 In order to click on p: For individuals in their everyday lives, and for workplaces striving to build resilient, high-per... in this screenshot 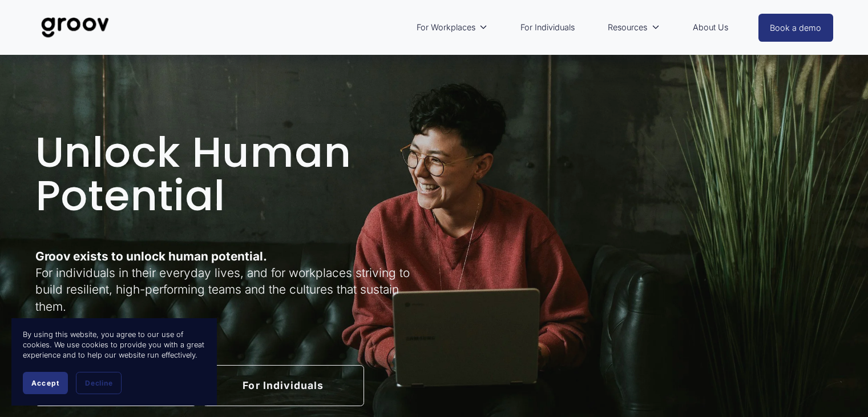, I will do `click(232, 281)`.